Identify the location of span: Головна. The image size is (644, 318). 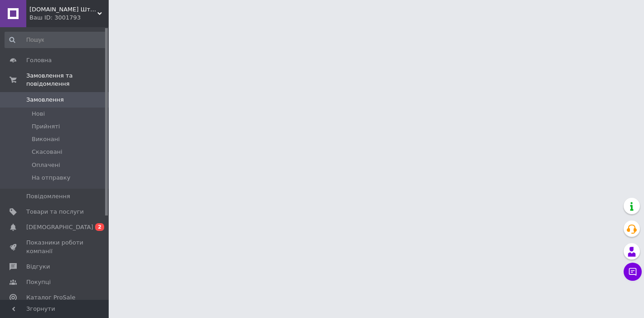
(39, 60).